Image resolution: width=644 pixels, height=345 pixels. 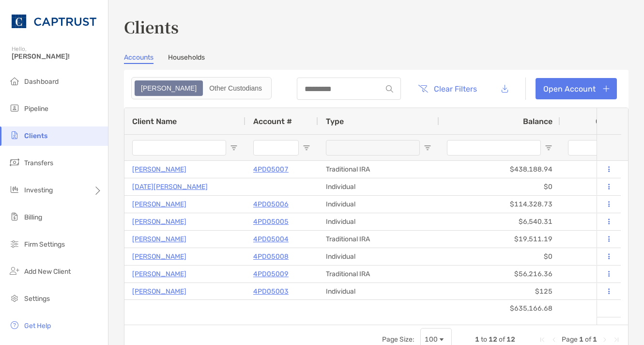 I want to click on span: Page, so click(x=570, y=339).